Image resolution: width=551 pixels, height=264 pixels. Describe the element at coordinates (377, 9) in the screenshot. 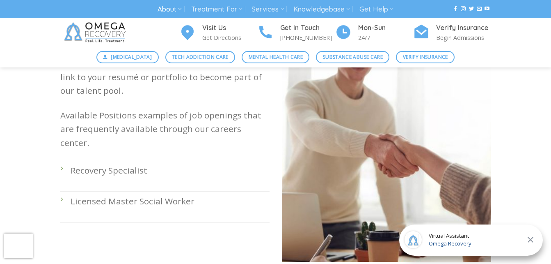

I see `a: Get Help` at that location.